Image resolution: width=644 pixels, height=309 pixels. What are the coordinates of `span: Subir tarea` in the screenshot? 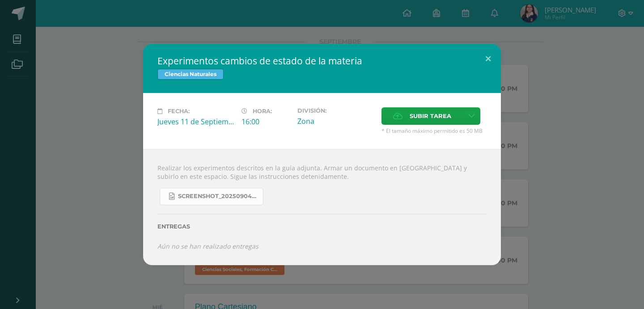 It's located at (430, 116).